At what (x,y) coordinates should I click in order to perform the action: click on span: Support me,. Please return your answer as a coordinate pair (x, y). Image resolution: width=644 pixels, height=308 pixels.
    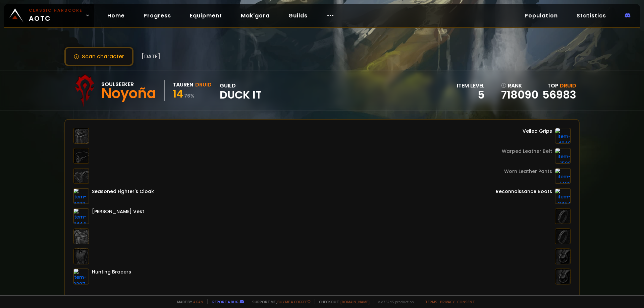
    Looking at the image, I should click on (279, 302).